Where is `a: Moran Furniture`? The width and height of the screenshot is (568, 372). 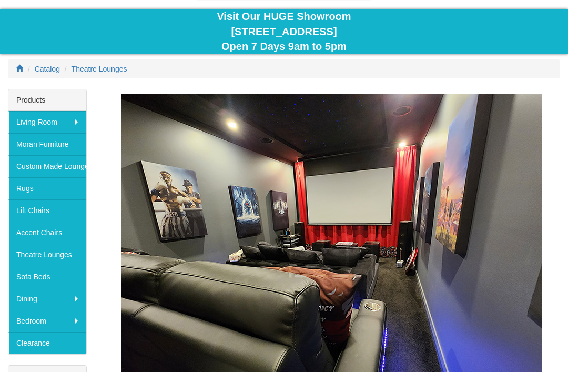 a: Moran Furniture is located at coordinates (47, 144).